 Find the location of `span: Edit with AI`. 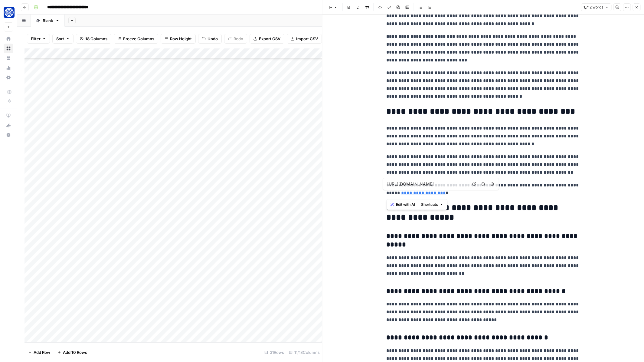

span: Edit with AI is located at coordinates (405, 205).